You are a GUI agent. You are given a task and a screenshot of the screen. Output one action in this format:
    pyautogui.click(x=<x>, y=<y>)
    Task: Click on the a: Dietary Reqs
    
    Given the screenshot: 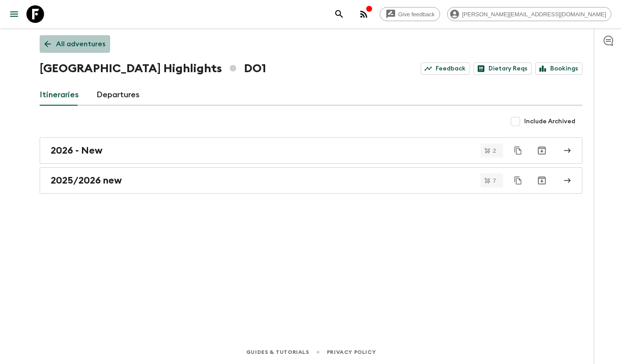 What is the action you would take?
    pyautogui.click(x=502, y=68)
    